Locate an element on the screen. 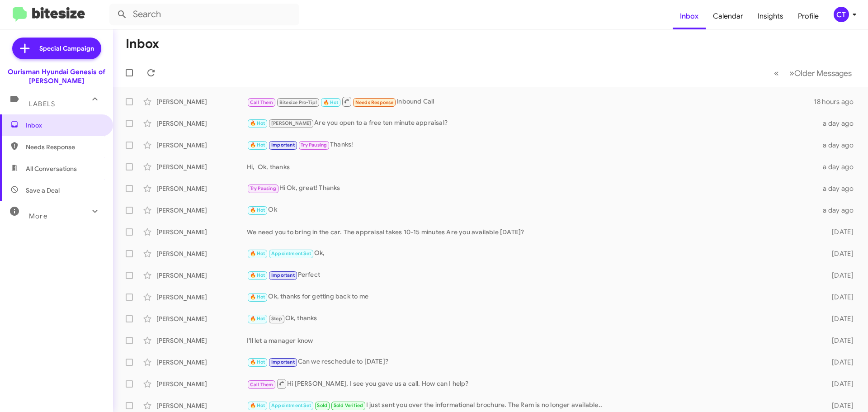  button: CT is located at coordinates (842, 14).